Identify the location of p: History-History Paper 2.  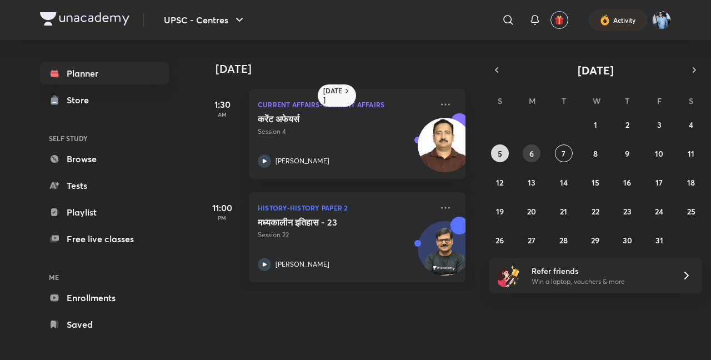
(345, 208).